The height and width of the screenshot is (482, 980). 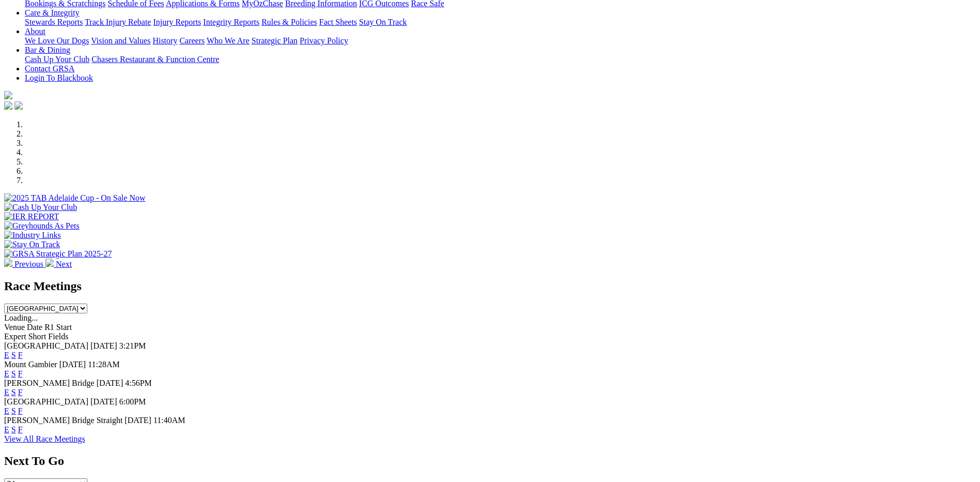 What do you see at coordinates (15, 336) in the screenshot?
I see `span: Expert` at bounding box center [15, 336].